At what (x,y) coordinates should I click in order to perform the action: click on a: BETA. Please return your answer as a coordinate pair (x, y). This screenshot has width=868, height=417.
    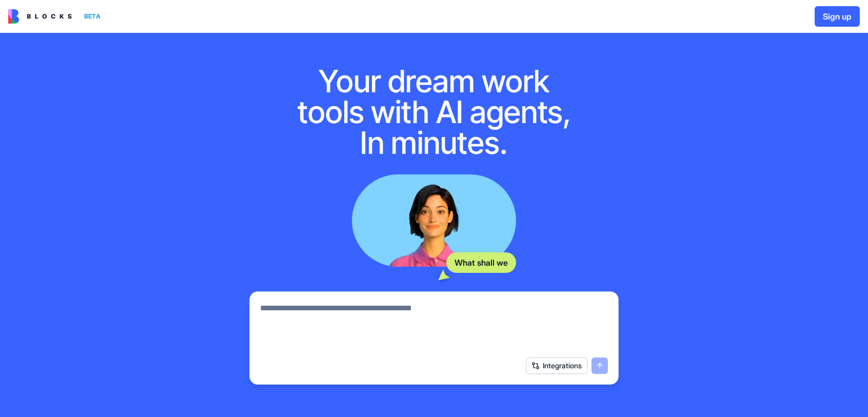
    Looking at the image, I should click on (56, 16).